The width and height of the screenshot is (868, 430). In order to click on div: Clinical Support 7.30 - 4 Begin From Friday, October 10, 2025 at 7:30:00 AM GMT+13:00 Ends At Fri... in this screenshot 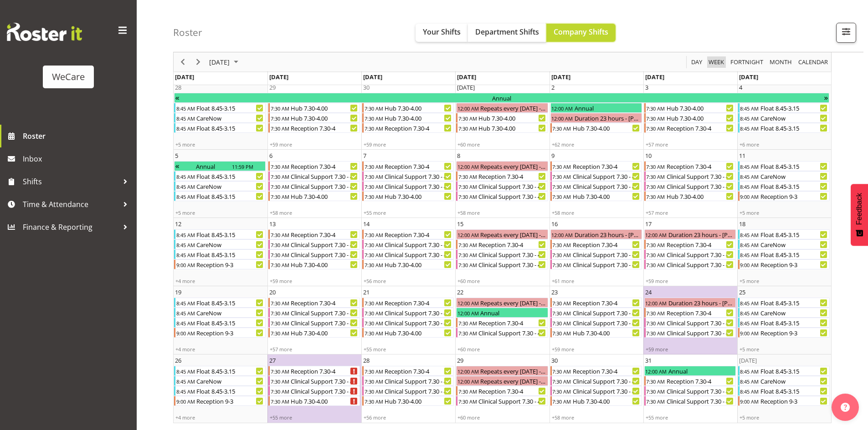, I will do `click(690, 177)`.